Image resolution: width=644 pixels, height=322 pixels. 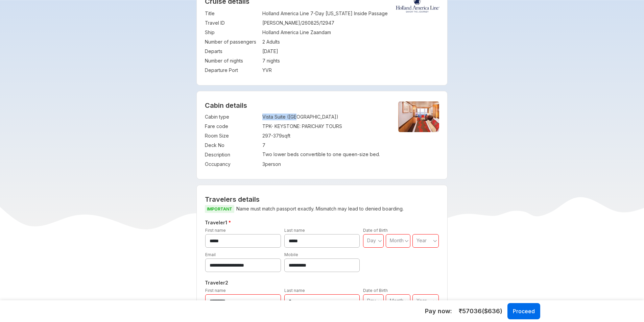 What do you see at coordinates (232, 23) in the screenshot?
I see `td: Travel ID` at bounding box center [232, 23].